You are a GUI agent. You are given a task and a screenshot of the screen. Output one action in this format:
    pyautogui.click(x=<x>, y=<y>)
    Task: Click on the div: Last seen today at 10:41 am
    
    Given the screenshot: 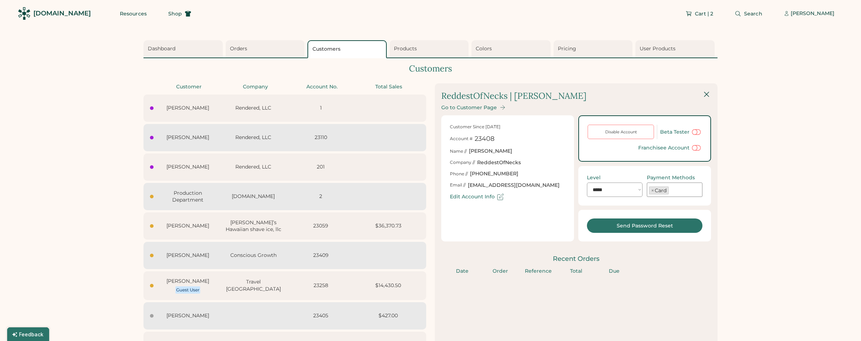 What is the action you would take?
    pyautogui.click(x=152, y=255)
    